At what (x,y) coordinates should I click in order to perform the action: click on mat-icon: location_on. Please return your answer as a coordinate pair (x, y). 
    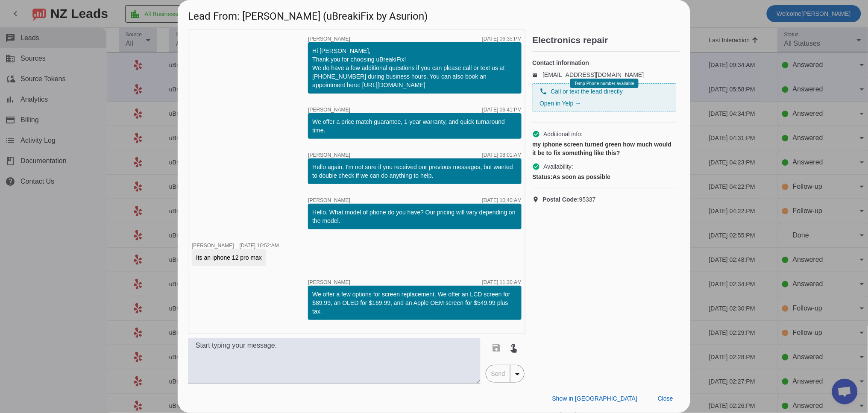
    Looking at the image, I should click on (537, 199).